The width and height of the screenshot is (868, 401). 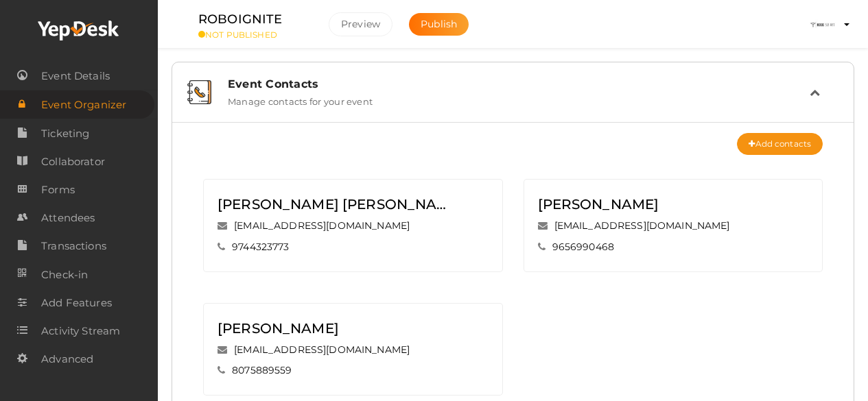 What do you see at coordinates (65, 275) in the screenshot?
I see `span: Check-in` at bounding box center [65, 275].